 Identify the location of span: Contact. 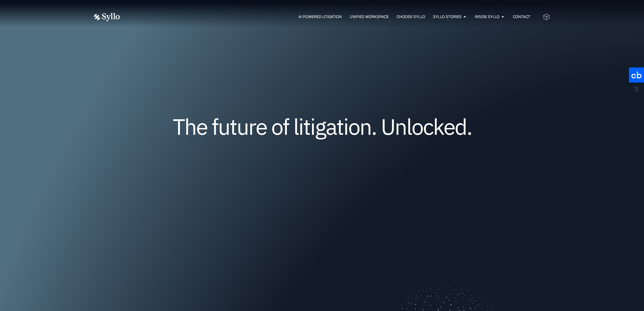
(521, 17).